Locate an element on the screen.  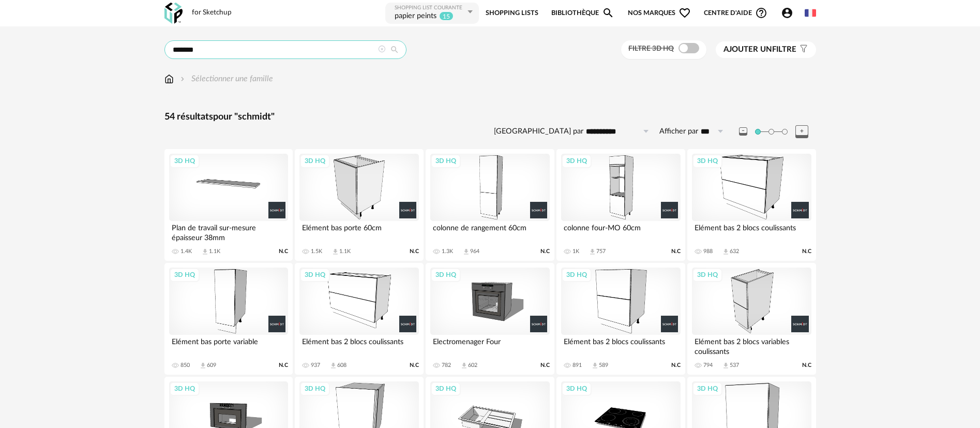
div: 891 is located at coordinates (577, 365).